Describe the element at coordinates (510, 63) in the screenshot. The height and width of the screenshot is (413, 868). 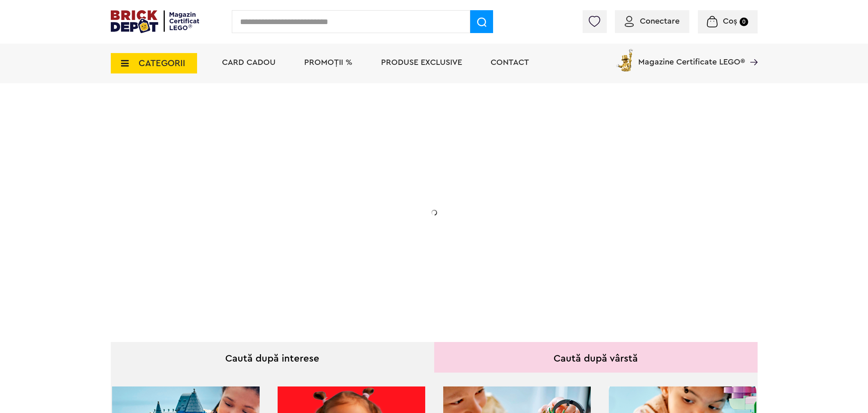
I see `a: Contact` at that location.